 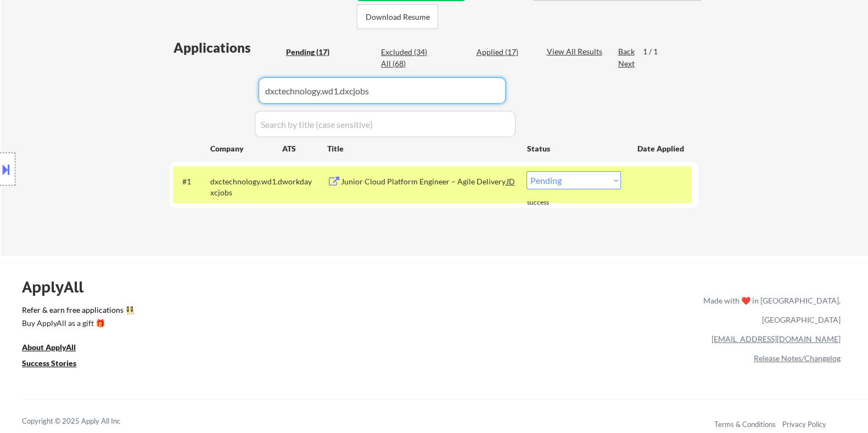 I want to click on div: Applications, so click(x=227, y=48).